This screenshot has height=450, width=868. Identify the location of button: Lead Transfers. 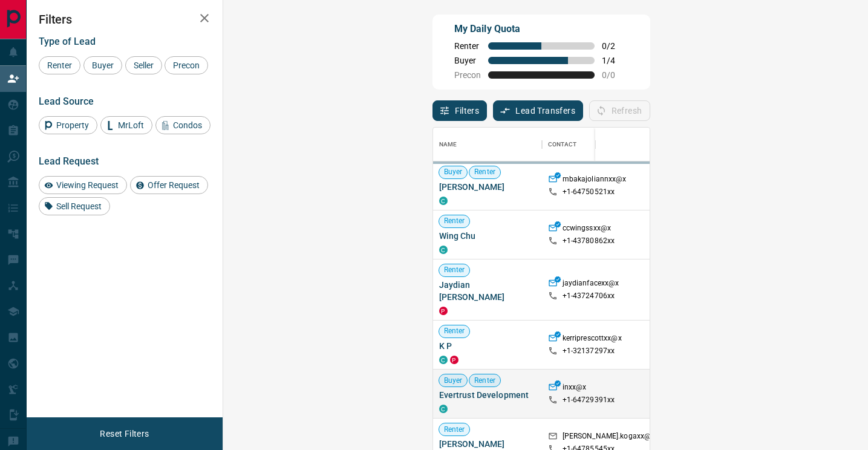
(538, 111).